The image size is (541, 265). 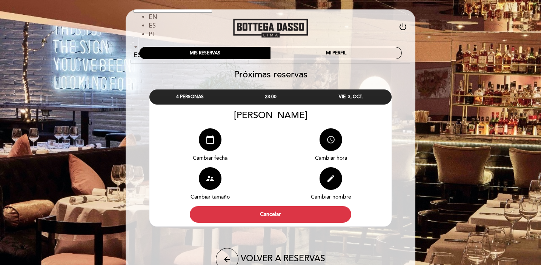 What do you see at coordinates (403, 27) in the screenshot?
I see `i: power_settings_new` at bounding box center [403, 27].